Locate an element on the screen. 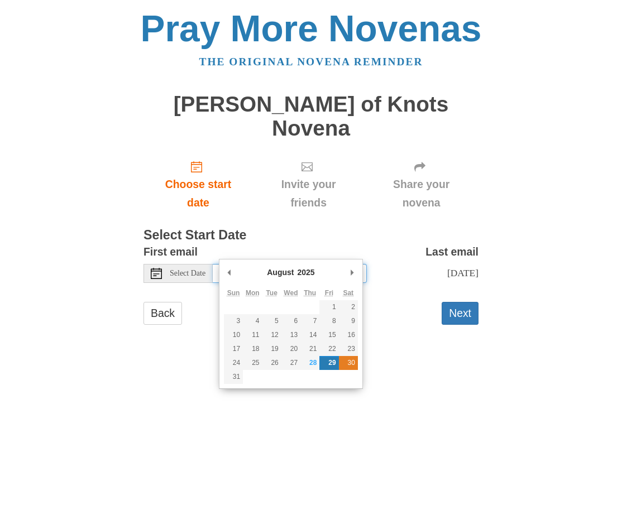  button: 30 is located at coordinates (348, 363).